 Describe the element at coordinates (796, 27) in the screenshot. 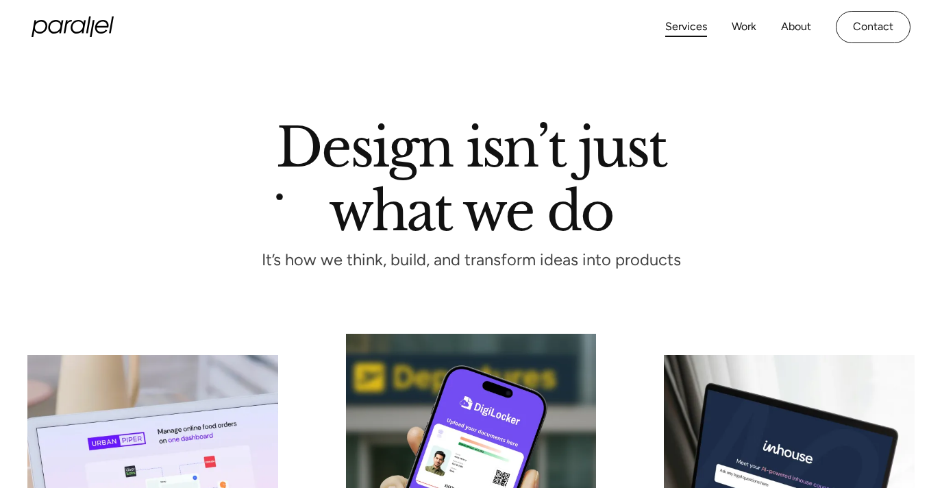

I see `a: About` at that location.